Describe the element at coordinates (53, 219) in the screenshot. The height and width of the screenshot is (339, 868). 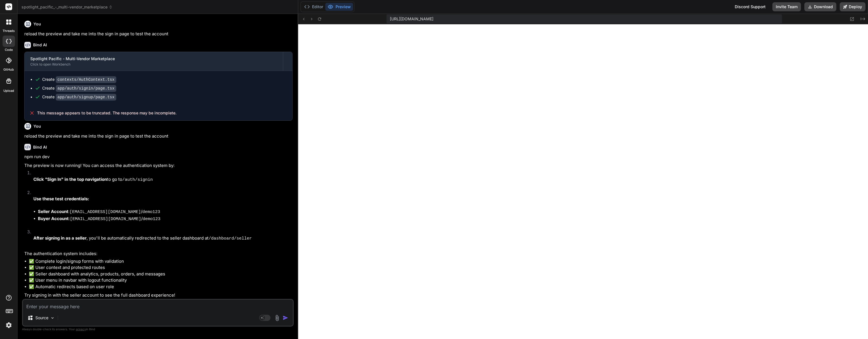
I see `strong: Buyer Account` at that location.